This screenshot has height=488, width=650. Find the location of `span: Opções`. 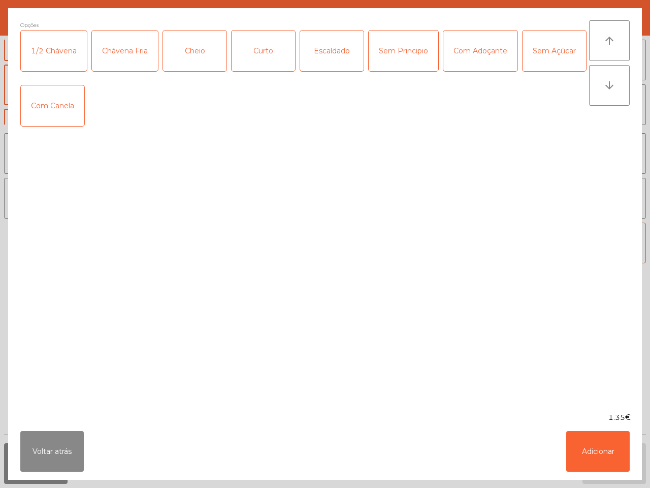

span: Opções is located at coordinates (29, 25).